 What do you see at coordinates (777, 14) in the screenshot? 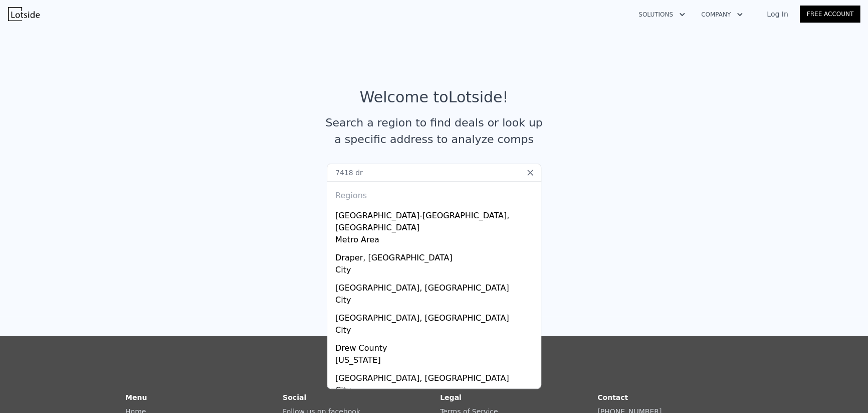
I see `a: Log In` at bounding box center [777, 14].